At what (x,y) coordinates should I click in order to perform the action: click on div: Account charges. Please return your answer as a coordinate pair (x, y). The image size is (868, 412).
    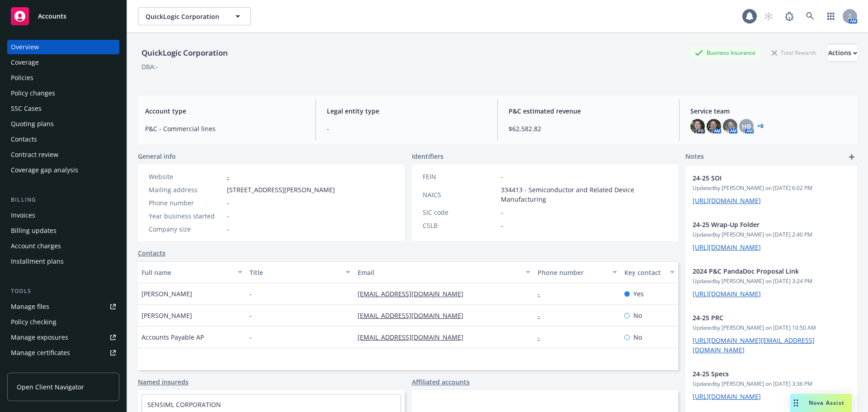
    Looking at the image, I should click on (36, 246).